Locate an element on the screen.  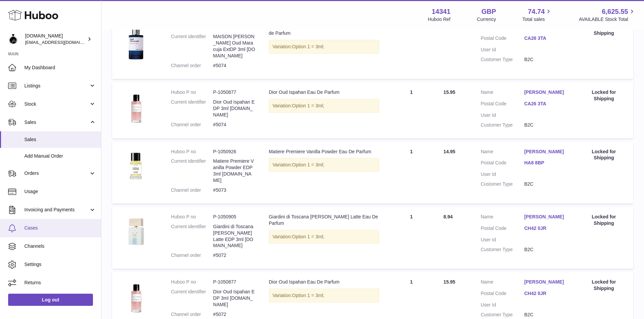
span: 8.94 is located at coordinates (448, 217).